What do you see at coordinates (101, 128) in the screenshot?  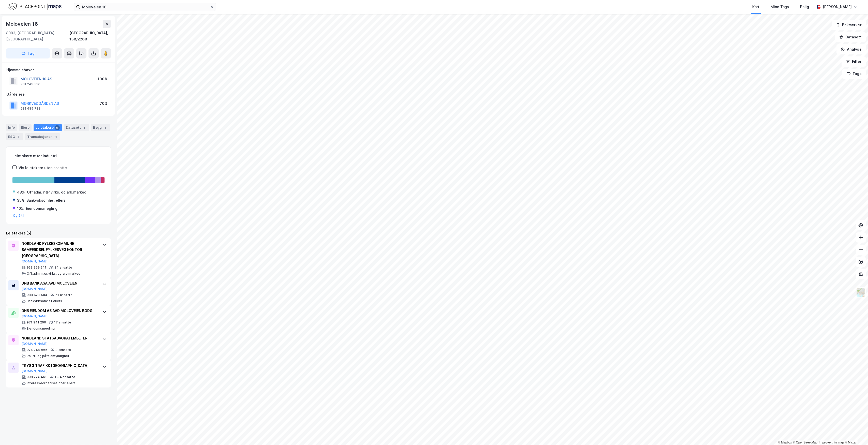 I see `div: Bygg` at bounding box center [101, 128].